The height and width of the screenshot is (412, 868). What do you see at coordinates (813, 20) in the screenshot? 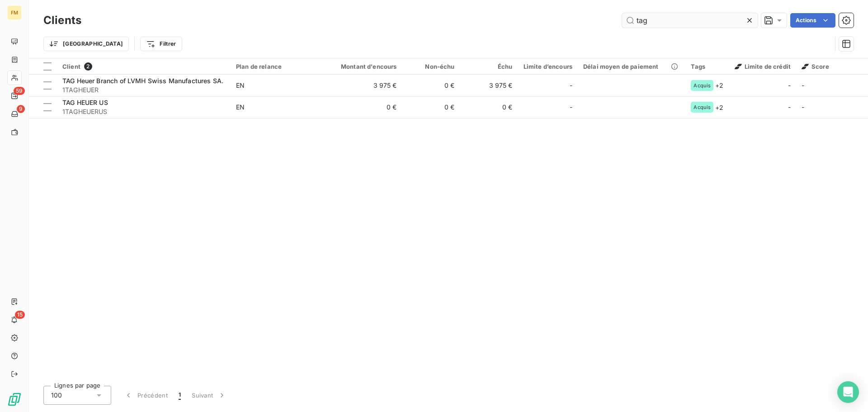
I see `button: Actions` at bounding box center [813, 20].